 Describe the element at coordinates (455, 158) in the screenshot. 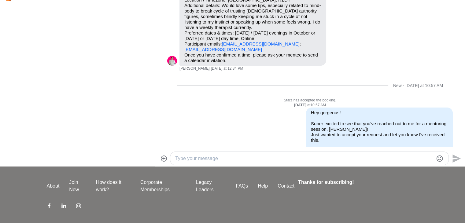

I see `button: Send` at that location.